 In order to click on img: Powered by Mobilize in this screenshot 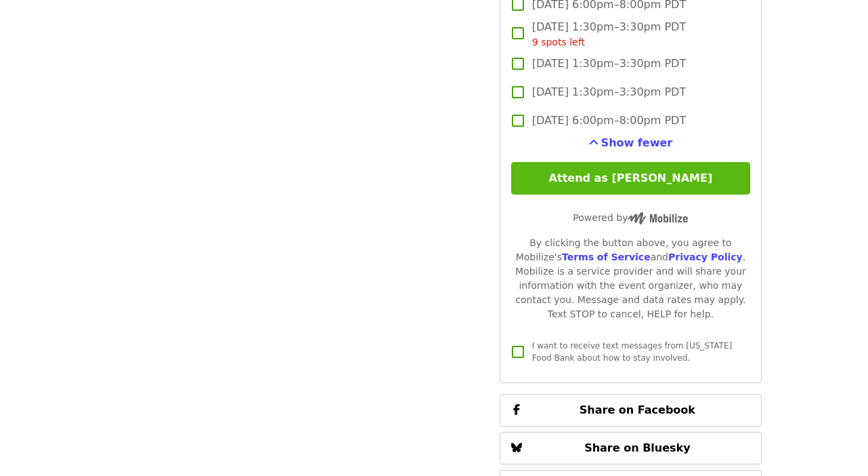, I will do `click(657, 218)`.